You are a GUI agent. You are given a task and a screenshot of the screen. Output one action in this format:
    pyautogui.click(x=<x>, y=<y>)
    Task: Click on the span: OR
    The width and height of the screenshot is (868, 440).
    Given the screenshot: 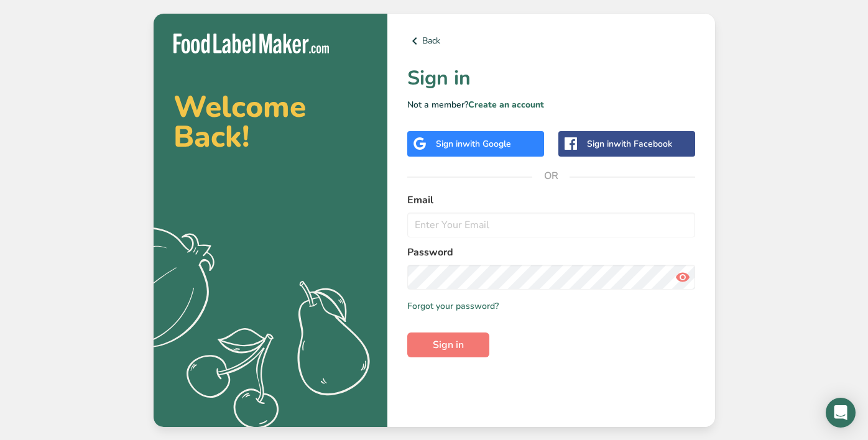 What is the action you would take?
    pyautogui.click(x=551, y=176)
    